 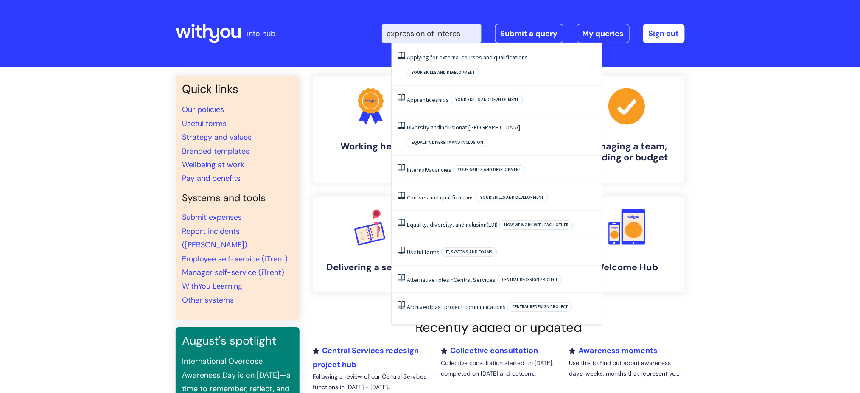 What do you see at coordinates (469, 252) in the screenshot?
I see `span: IT, systems and forms` at bounding box center [469, 252].